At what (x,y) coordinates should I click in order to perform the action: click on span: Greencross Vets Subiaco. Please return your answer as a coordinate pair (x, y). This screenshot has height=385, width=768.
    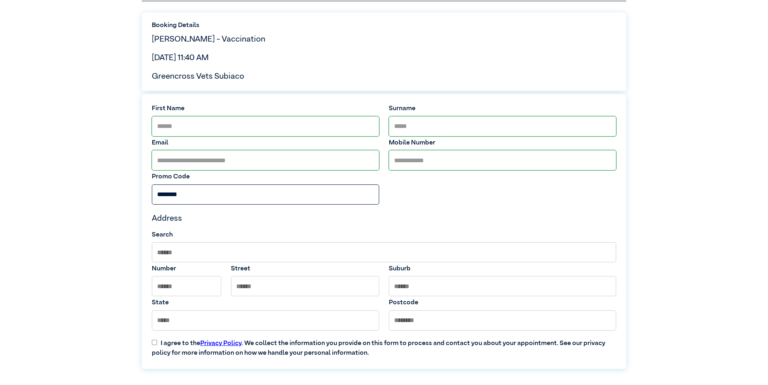
    Looking at the image, I should click on (198, 76).